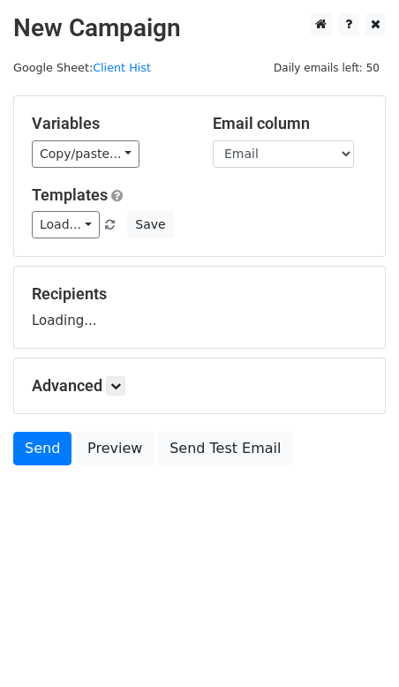 The height and width of the screenshot is (687, 399). What do you see at coordinates (289, 124) in the screenshot?
I see `h5: Email column` at bounding box center [289, 124].